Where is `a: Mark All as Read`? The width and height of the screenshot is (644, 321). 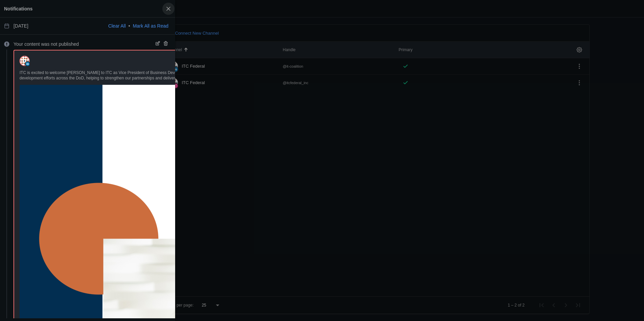 a: Mark All as Read is located at coordinates (151, 26).